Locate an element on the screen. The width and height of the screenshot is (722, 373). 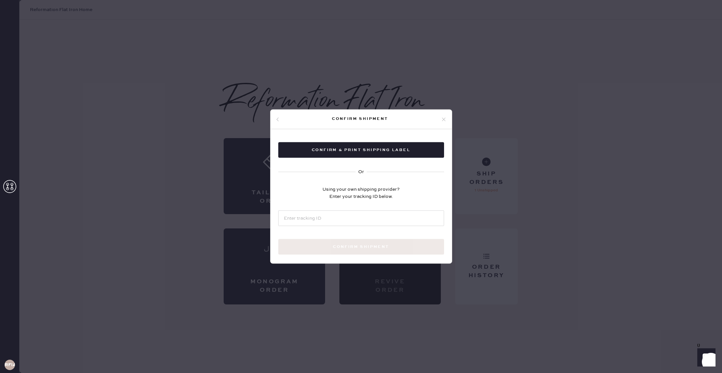
div: Using your own shipping provider? Enter your tracking ID below. is located at coordinates (361, 193).